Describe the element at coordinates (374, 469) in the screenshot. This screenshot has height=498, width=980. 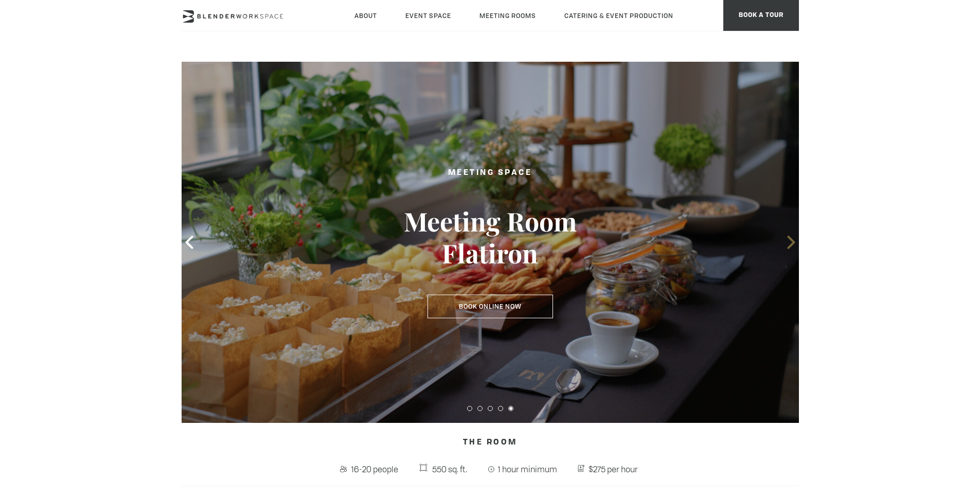
I see `span: 16-20 people` at that location.